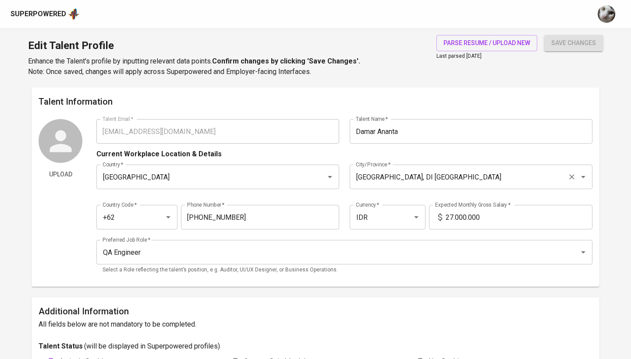  Describe the element at coordinates (60, 174) in the screenshot. I see `button: Upload` at that location.